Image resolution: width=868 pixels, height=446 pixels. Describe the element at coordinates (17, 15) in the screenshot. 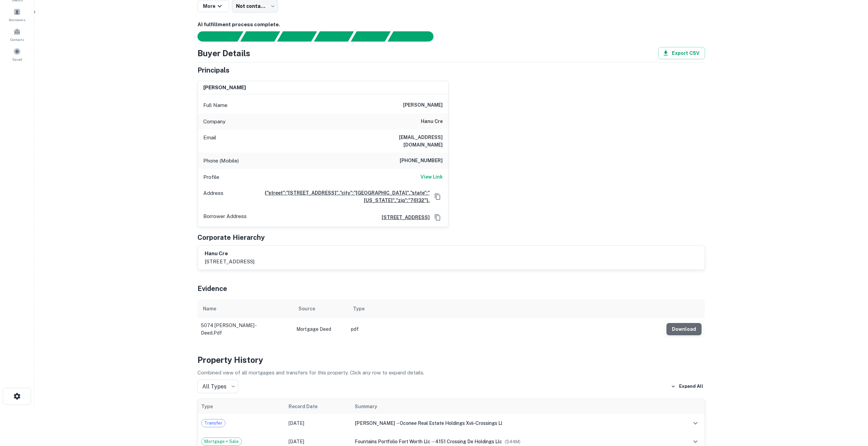

I see `a: Borrowers` at that location.